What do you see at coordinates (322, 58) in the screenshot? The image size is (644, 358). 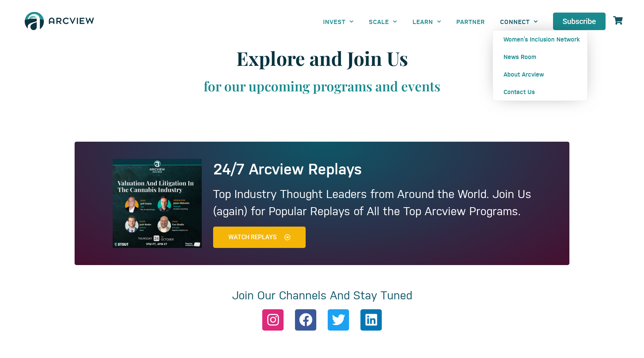 I see `h1: Explore and Join Us` at bounding box center [322, 58].